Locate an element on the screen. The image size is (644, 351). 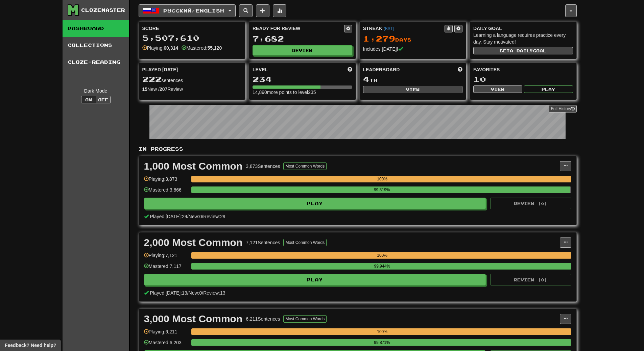
strong: 55,120 is located at coordinates (214, 48).